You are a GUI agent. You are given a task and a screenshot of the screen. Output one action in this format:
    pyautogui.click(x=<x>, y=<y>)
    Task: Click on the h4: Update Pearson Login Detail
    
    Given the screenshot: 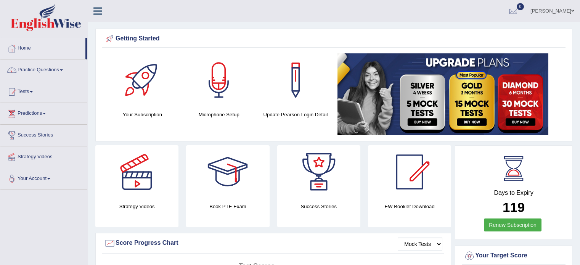 What is the action you would take?
    pyautogui.click(x=296, y=114)
    